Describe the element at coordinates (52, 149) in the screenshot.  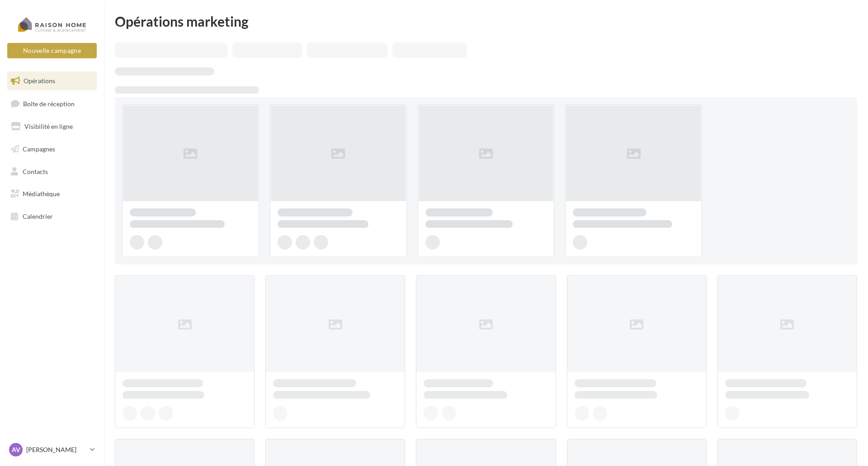
I see `a: Campagnes` at that location.